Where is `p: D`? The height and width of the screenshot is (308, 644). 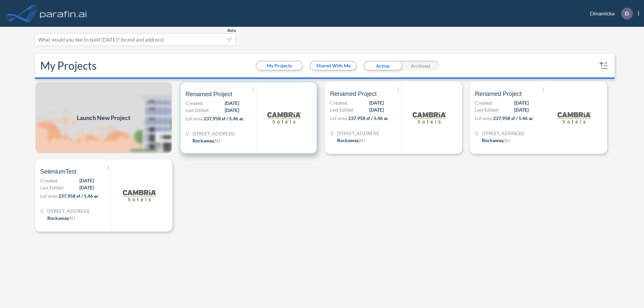 p: D is located at coordinates (627, 14).